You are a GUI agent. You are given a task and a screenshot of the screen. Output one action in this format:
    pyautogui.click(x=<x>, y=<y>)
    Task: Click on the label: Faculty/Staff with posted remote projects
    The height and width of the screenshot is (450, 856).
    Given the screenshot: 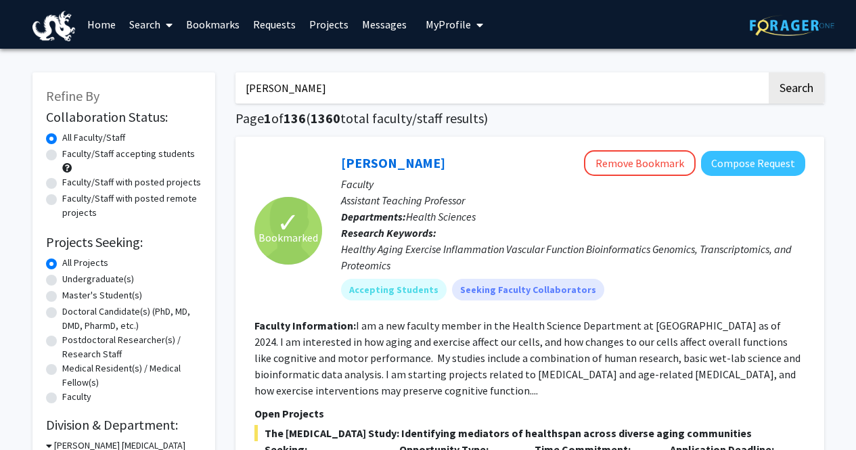 What is the action you would take?
    pyautogui.click(x=132, y=206)
    